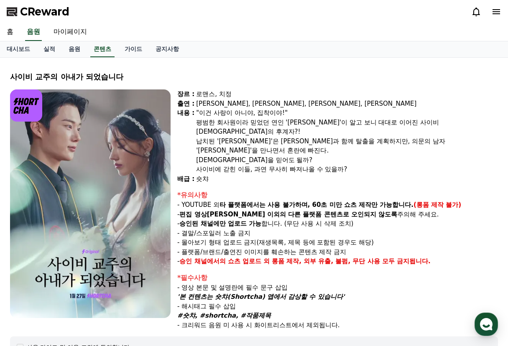  What do you see at coordinates (167, 49) in the screenshot?
I see `a: 공지사항` at bounding box center [167, 49].